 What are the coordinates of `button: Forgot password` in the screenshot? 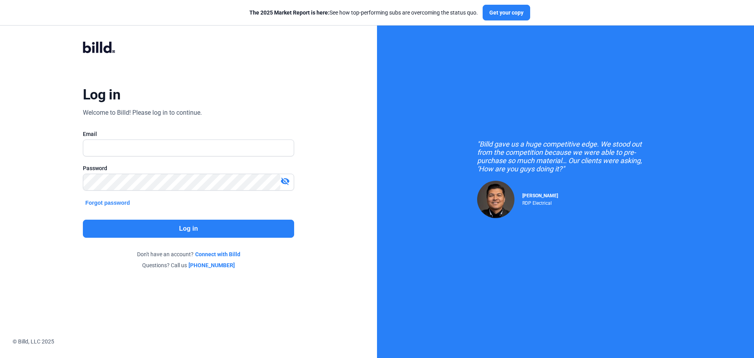 It's located at (108, 203).